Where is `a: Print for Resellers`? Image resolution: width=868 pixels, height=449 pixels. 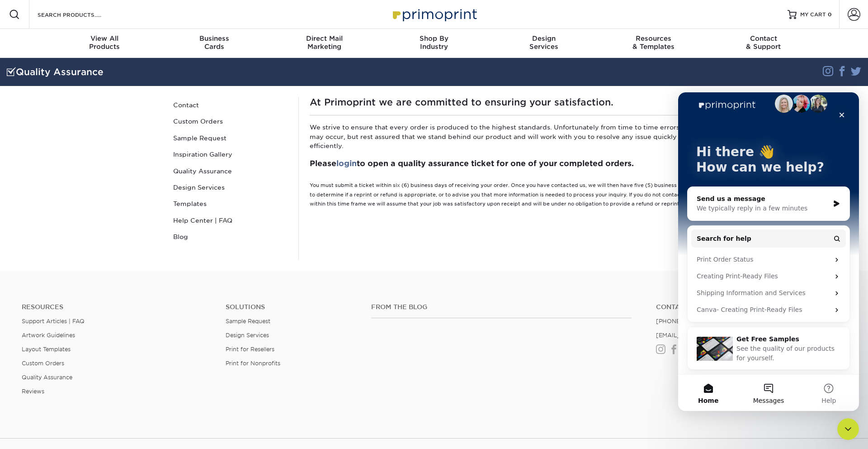 a: Print for Resellers is located at coordinates (250, 349).